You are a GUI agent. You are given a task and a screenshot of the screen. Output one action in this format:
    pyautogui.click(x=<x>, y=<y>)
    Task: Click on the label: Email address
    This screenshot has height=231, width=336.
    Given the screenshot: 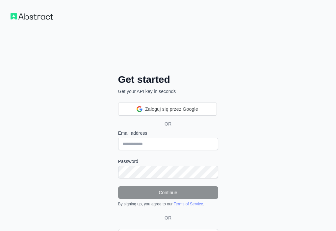 What is the action you would take?
    pyautogui.click(x=168, y=133)
    